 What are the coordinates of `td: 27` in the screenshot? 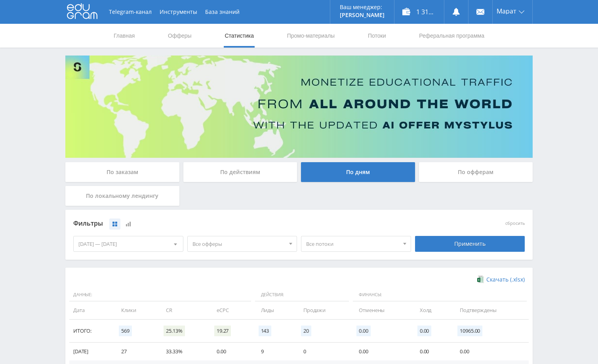 It's located at (135, 351).